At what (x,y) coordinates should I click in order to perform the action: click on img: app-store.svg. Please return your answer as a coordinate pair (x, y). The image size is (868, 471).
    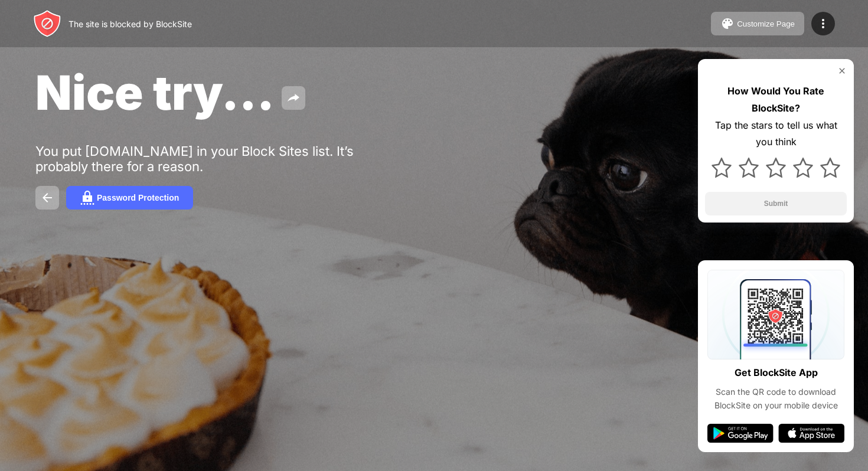
    Looking at the image, I should click on (811, 434).